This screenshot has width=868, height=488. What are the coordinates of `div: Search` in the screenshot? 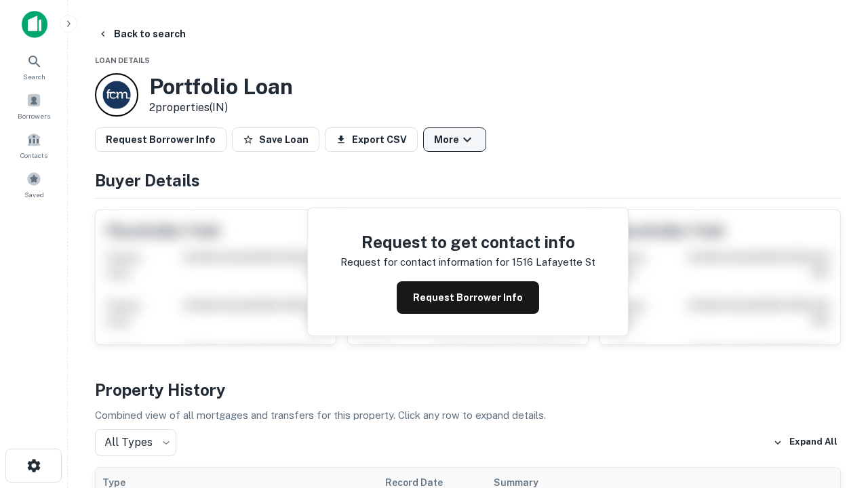 It's located at (34, 67).